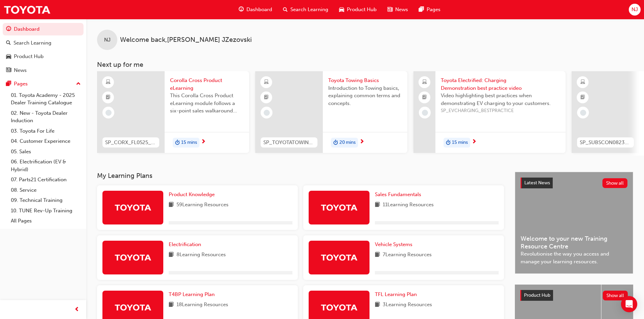 The height and width of the screenshot is (319, 644). I want to click on span: Dashboard, so click(259, 9).